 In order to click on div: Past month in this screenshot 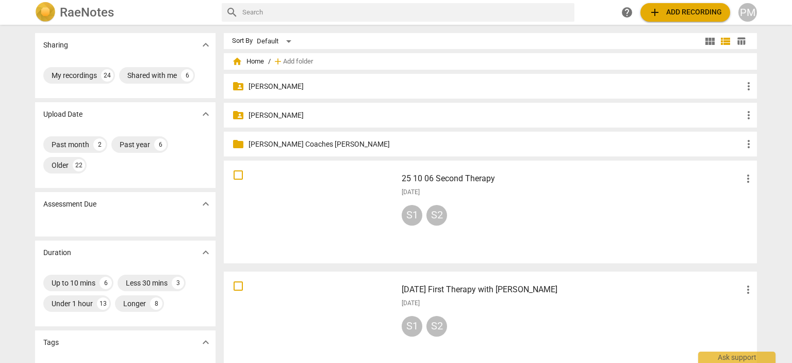, I will do `click(70, 144)`.